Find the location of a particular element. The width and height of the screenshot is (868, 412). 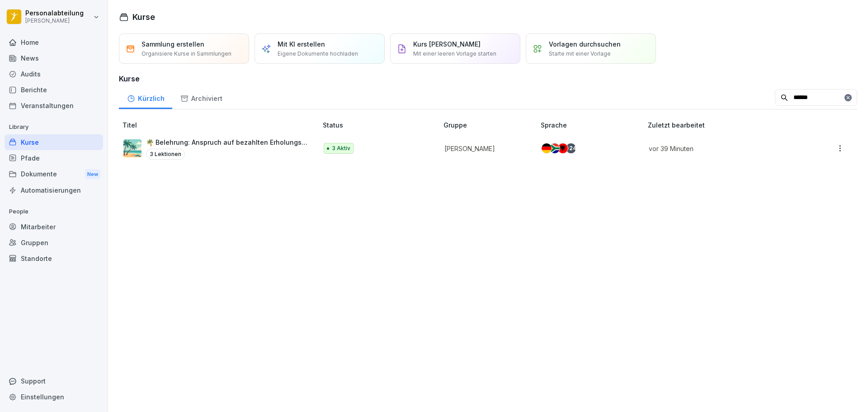

p: Sprache is located at coordinates (592, 124).